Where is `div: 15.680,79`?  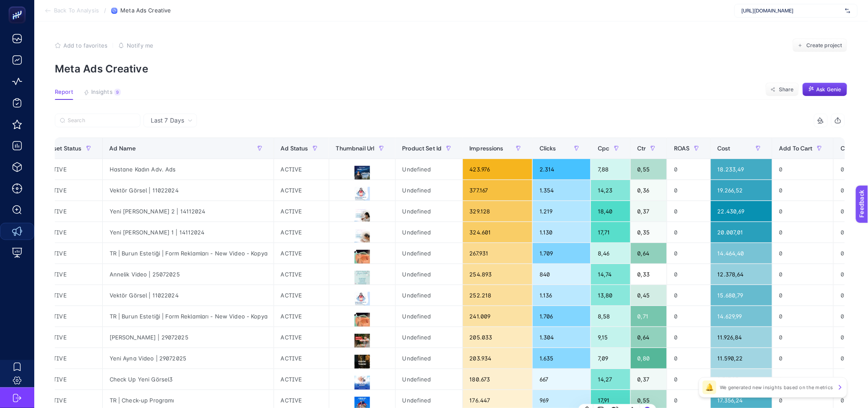
div: 15.680,79 is located at coordinates (741, 295).